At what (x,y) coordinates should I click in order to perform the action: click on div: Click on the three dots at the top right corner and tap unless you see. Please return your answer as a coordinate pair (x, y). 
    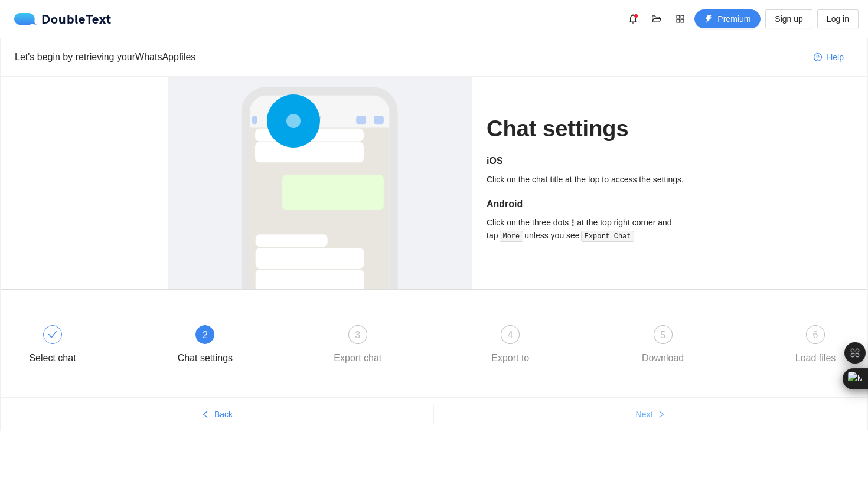
    Looking at the image, I should click on (593, 229).